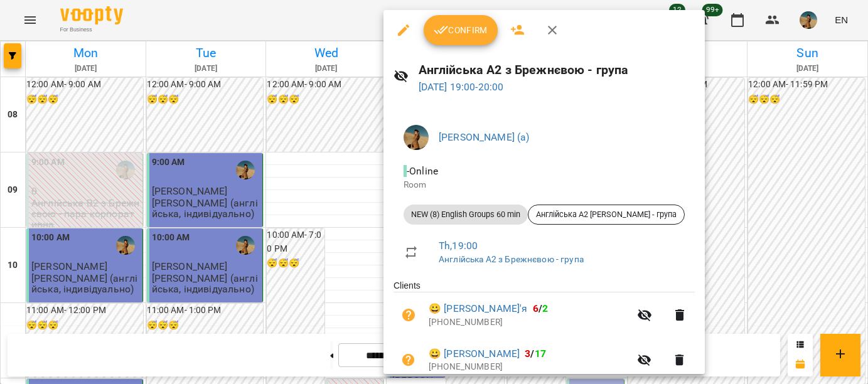  What do you see at coordinates (458, 245) in the screenshot?
I see `a: Th , 19:00` at bounding box center [458, 245].